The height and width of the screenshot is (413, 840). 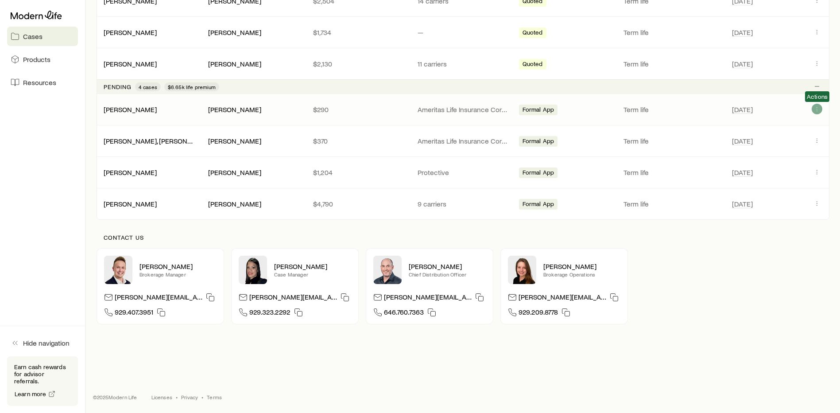 I want to click on p: Brokerage Manager, so click(x=178, y=274).